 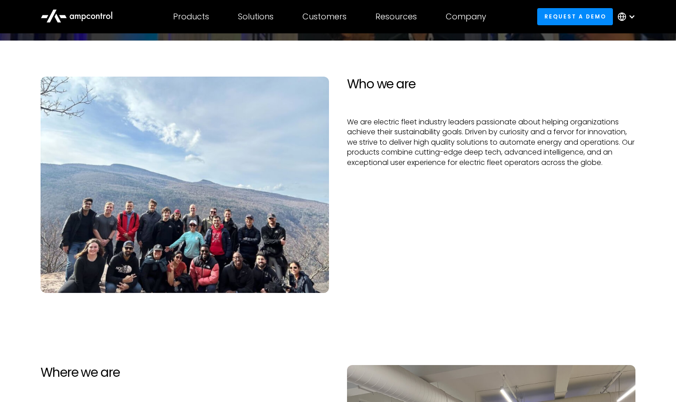 What do you see at coordinates (491, 142) in the screenshot?
I see `p: We are electric fleet industry leaders passionate about helping organizations achieve their susta...` at bounding box center [491, 142].